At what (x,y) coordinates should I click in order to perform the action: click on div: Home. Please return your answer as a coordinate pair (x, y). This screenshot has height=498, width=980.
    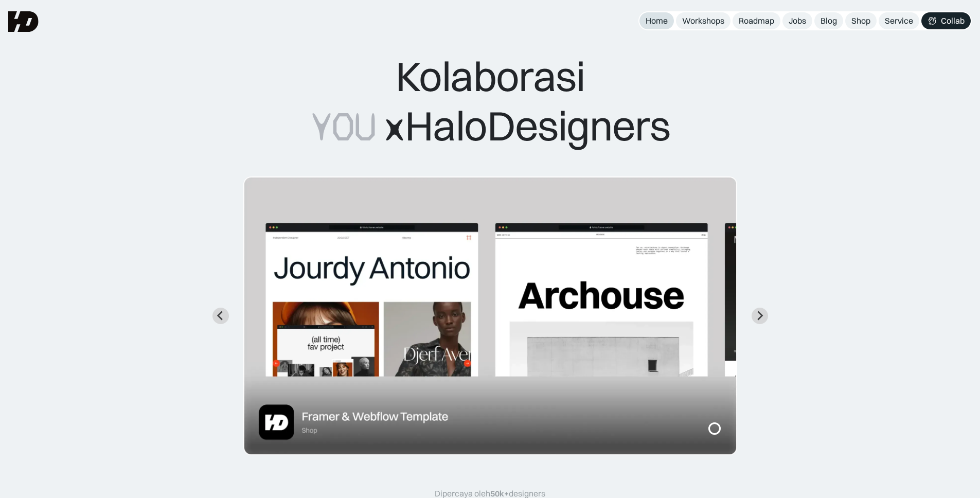
    Looking at the image, I should click on (656, 21).